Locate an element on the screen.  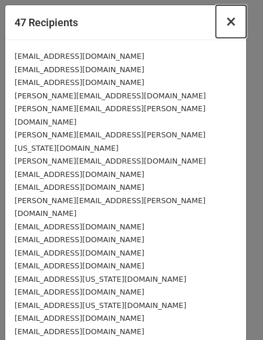
div: Chat Widget is located at coordinates (234, 312).